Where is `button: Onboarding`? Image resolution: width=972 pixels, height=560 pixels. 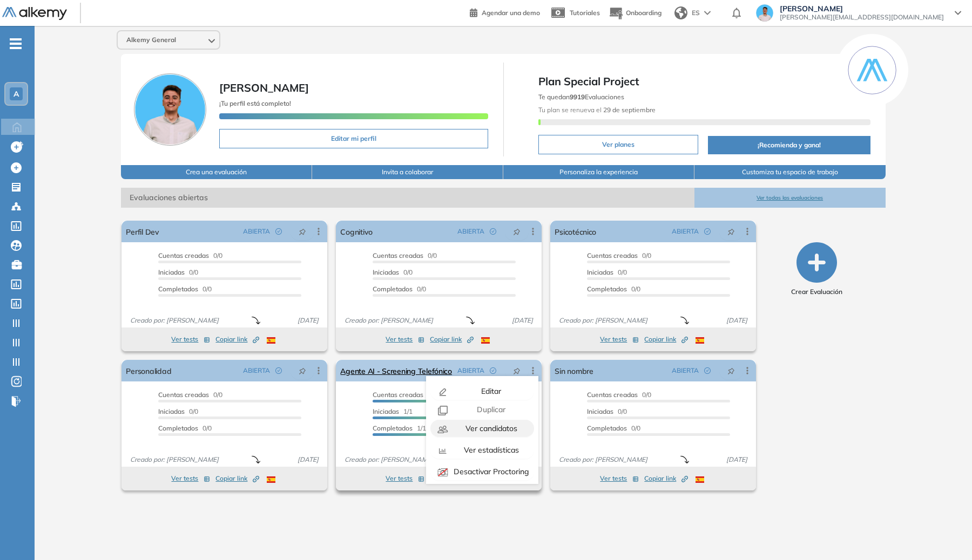
button: Onboarding is located at coordinates (635, 13).